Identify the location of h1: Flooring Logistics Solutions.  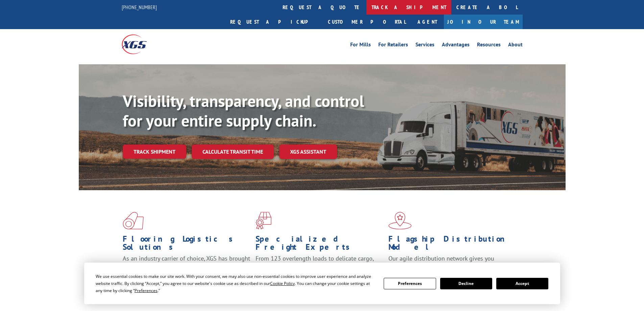
(187, 245).